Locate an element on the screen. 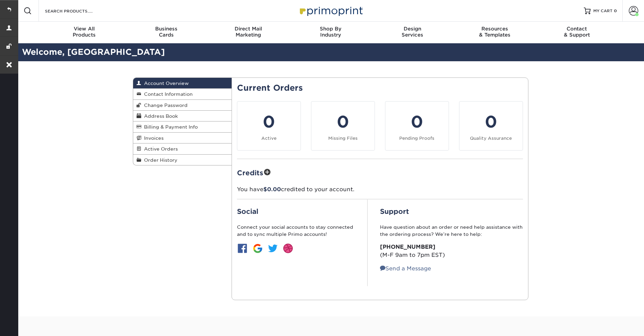 The image size is (644, 336). a: Send a Message is located at coordinates (405, 268).